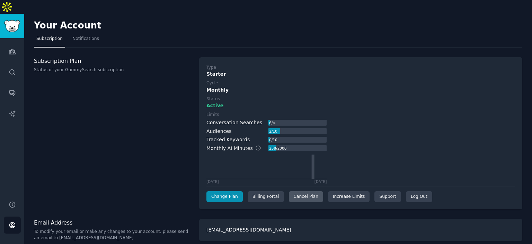 The image size is (532, 244). What do you see at coordinates (273, 131) in the screenshot?
I see `div: 2 / 10` at bounding box center [273, 131].